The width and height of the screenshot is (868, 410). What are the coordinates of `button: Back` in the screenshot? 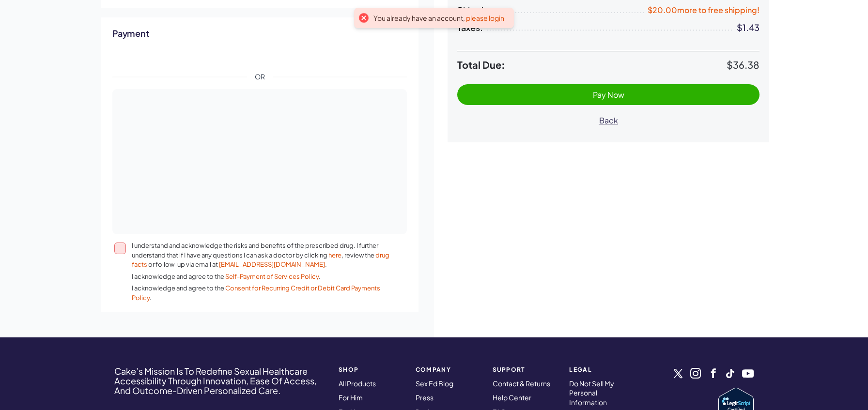 It's located at (608, 120).